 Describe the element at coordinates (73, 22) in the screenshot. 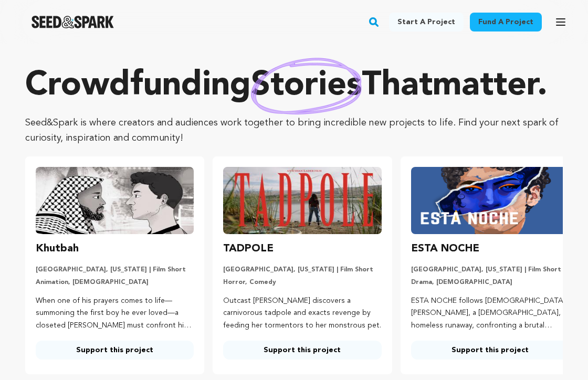

I see `img: Seed&Spark Logo Dark Mode` at that location.